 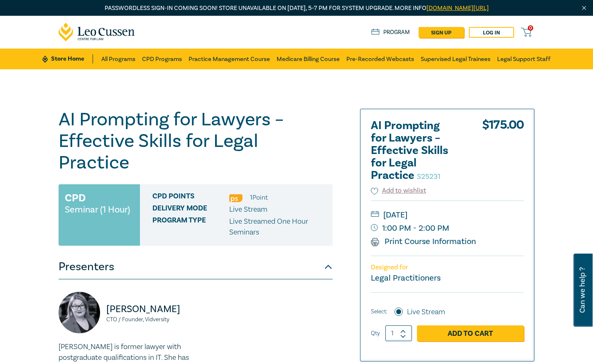 What do you see at coordinates (380, 59) in the screenshot?
I see `a: Pre-Recorded Webcasts` at bounding box center [380, 59].